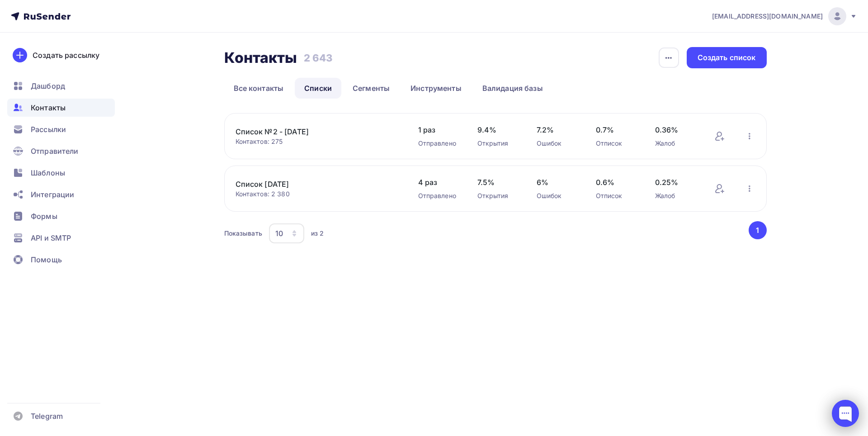 Image resolution: width=868 pixels, height=436 pixels. I want to click on div: Создать список, so click(727, 57).